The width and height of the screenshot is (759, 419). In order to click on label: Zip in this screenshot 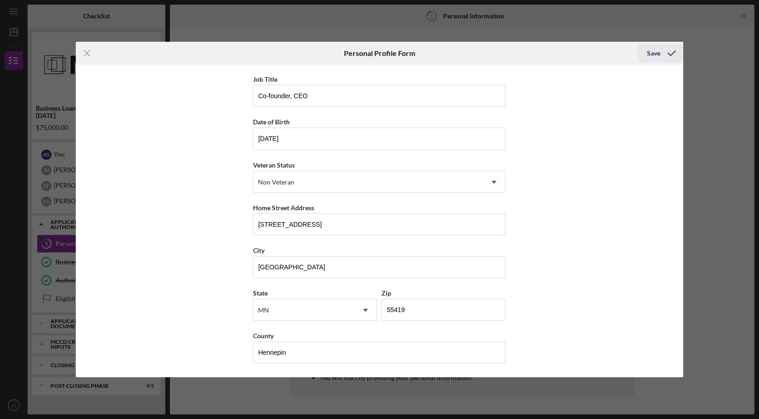, I will do `click(386, 293)`.